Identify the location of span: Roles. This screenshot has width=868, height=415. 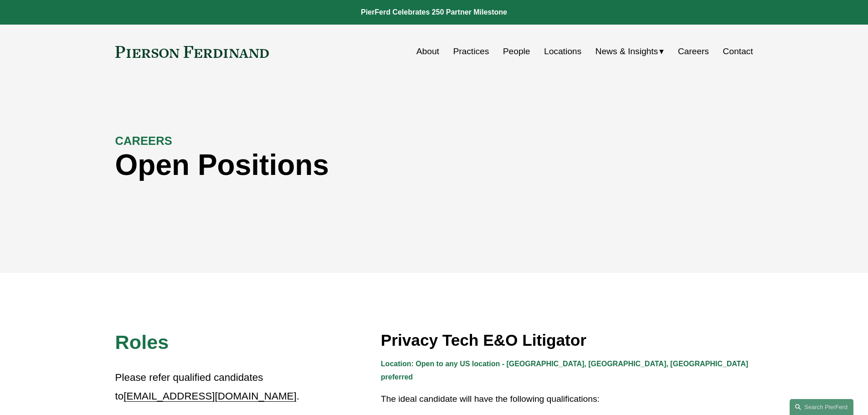
(142, 342).